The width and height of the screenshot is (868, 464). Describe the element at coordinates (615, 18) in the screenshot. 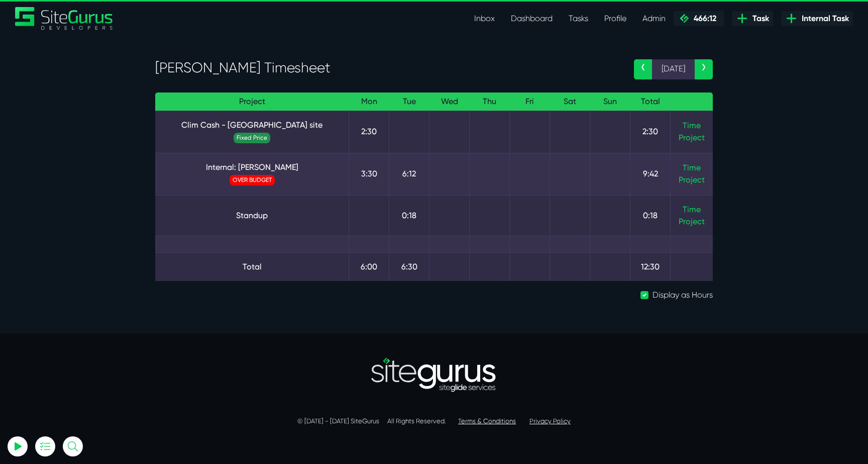

I see `a: Profile` at that location.